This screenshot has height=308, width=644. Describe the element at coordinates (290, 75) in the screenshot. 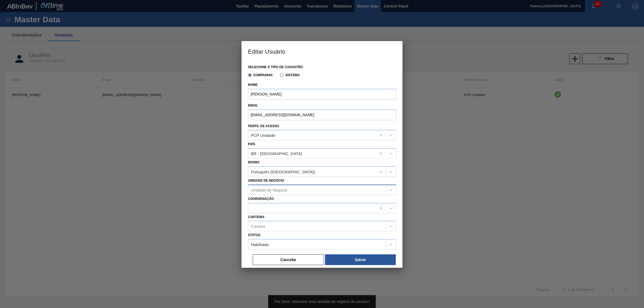

I see `label: Sistema` at that location.